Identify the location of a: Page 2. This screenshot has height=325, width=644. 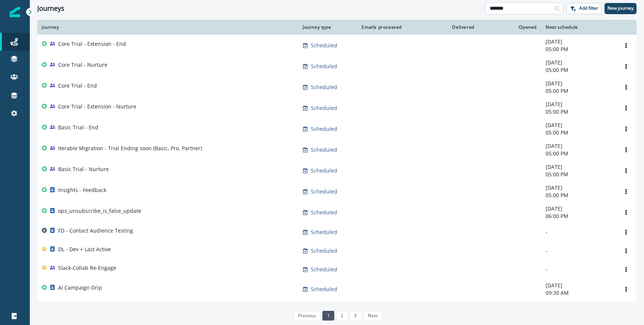
(342, 316).